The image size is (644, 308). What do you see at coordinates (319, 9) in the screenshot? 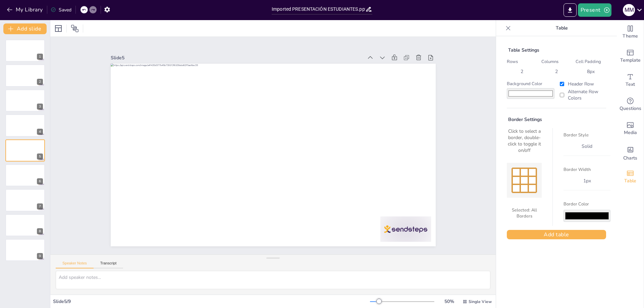
I see `input: Insert title` at bounding box center [319, 9].